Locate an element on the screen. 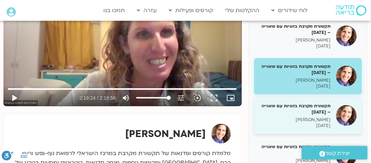  a: ההקלטות שלי is located at coordinates (243, 10).